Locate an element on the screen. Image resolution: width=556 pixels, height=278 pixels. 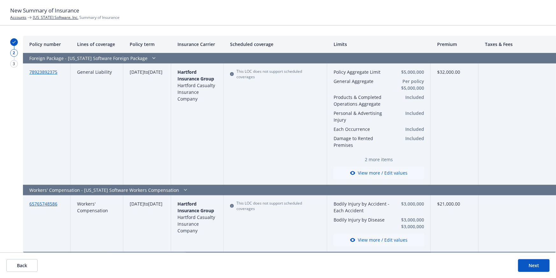
div: Premium is located at coordinates (455, 44).